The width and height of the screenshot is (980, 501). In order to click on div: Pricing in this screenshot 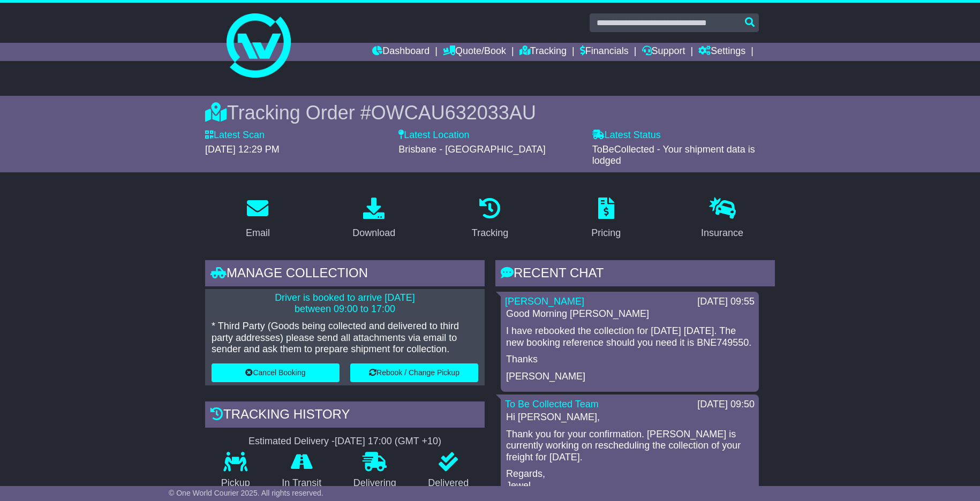, I will do `click(605, 232)`.